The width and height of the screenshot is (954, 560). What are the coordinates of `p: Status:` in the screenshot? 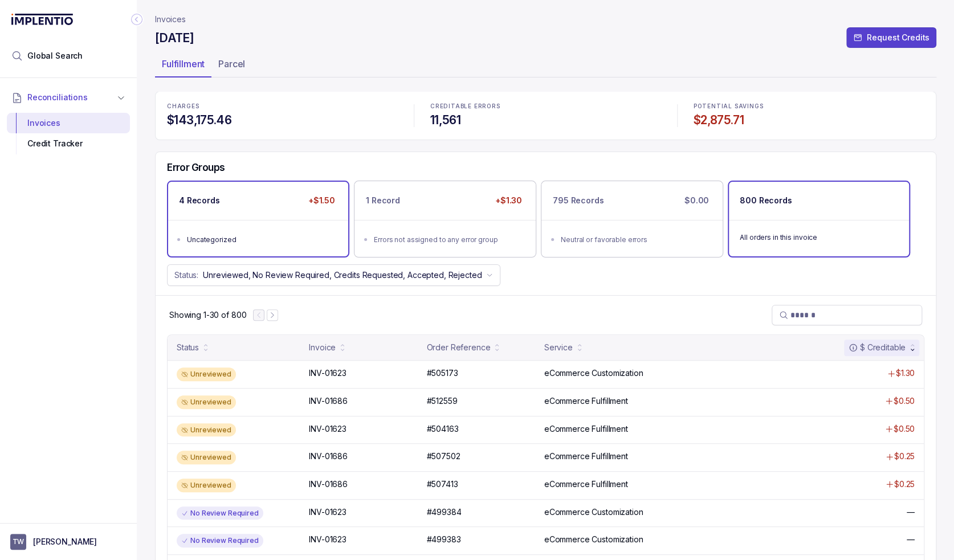 It's located at (186, 275).